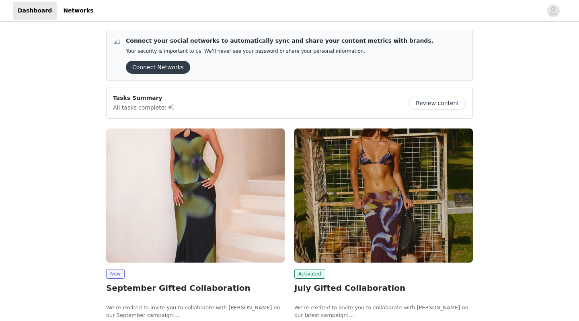  I want to click on h2: September Gifted Collaboration, so click(195, 288).